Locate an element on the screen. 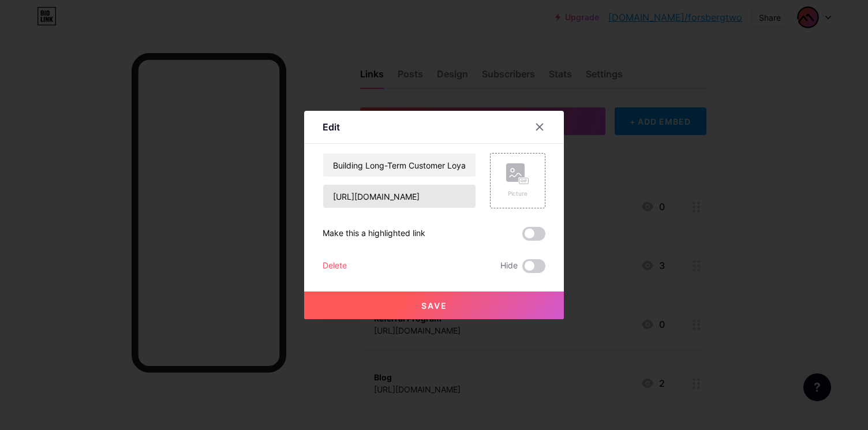 The image size is (868, 430). span: Save is located at coordinates (434, 305).